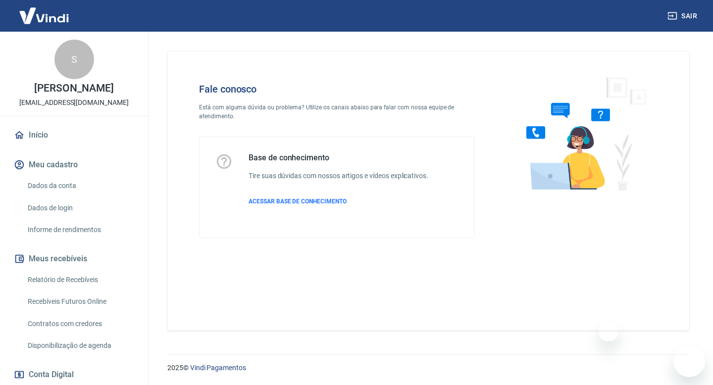 Image resolution: width=713 pixels, height=385 pixels. Describe the element at coordinates (338, 158) in the screenshot. I see `h5: Base de conhecimento` at that location.